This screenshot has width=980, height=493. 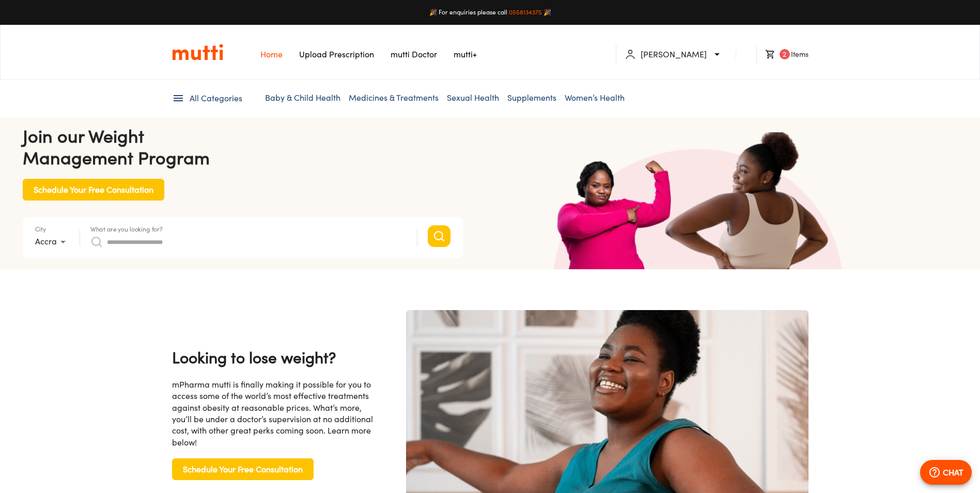 I want to click on h4: Join our Weight Management Program, so click(x=243, y=147).